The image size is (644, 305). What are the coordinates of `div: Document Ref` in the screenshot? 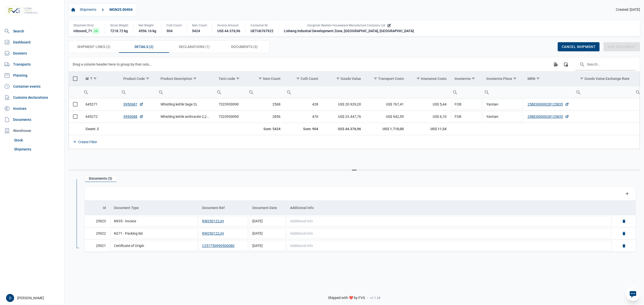 It's located at (213, 208).